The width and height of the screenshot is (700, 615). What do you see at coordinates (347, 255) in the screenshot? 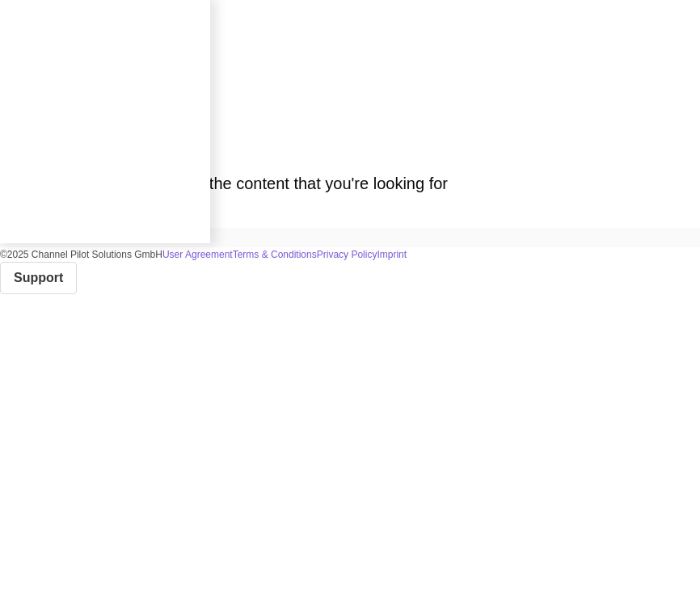
I see `a: Privacy Policy` at bounding box center [347, 255].